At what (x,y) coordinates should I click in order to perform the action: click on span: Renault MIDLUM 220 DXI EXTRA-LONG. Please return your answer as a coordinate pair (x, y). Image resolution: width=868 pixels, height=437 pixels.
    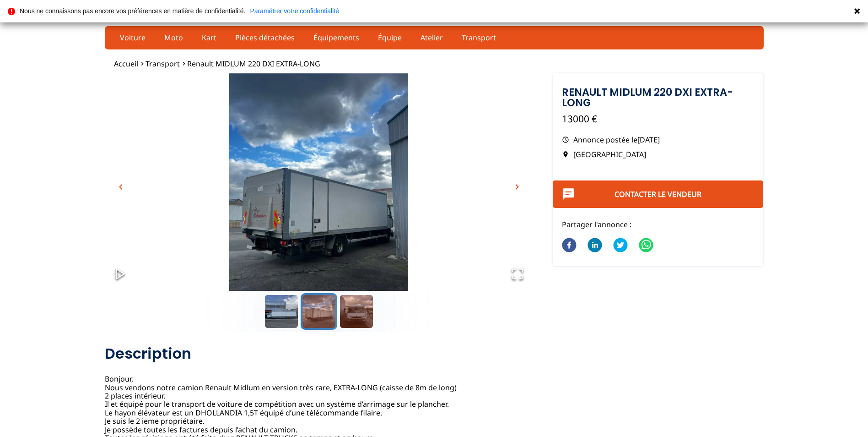
    Looking at the image, I should click on (254, 64).